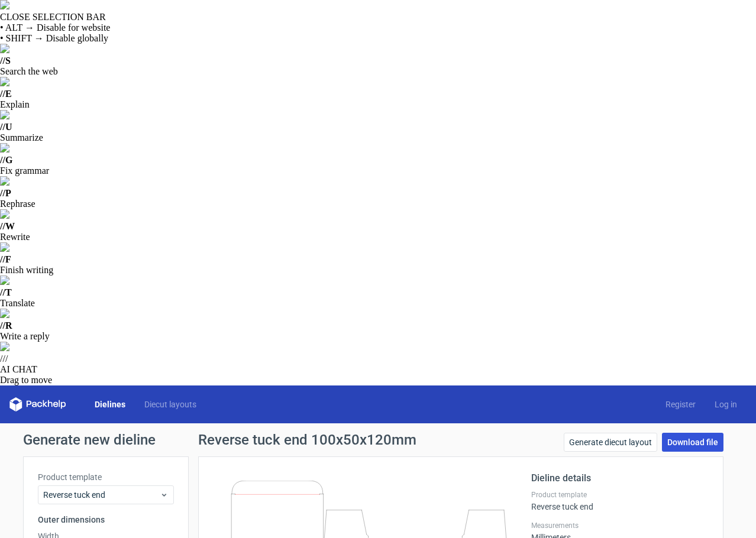  Describe the element at coordinates (620, 478) in the screenshot. I see `h2: Dieline details` at that location.